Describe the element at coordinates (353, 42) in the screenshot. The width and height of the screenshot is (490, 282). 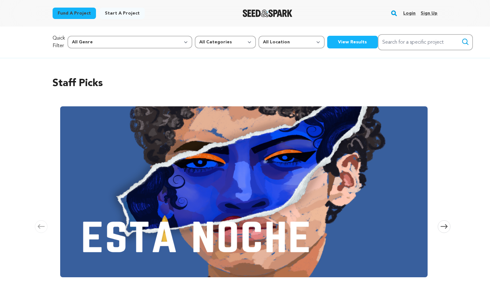
I see `button: View Results` at that location.